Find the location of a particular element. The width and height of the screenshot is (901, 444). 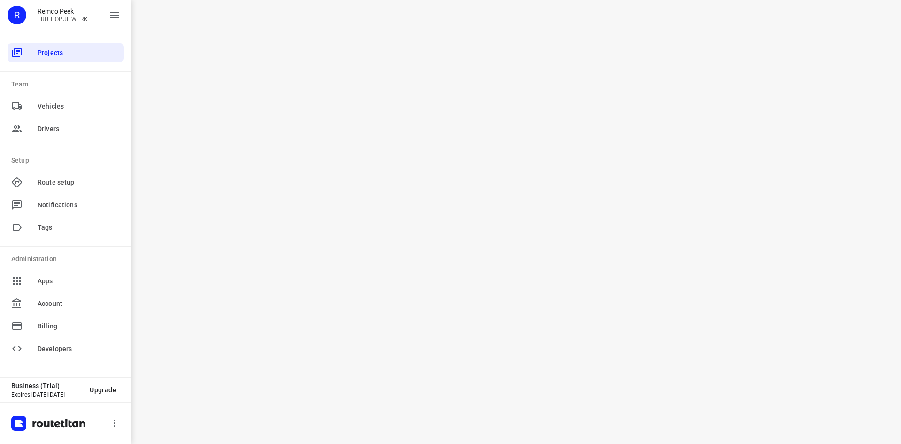

p: Remco Peek is located at coordinates (62, 11).